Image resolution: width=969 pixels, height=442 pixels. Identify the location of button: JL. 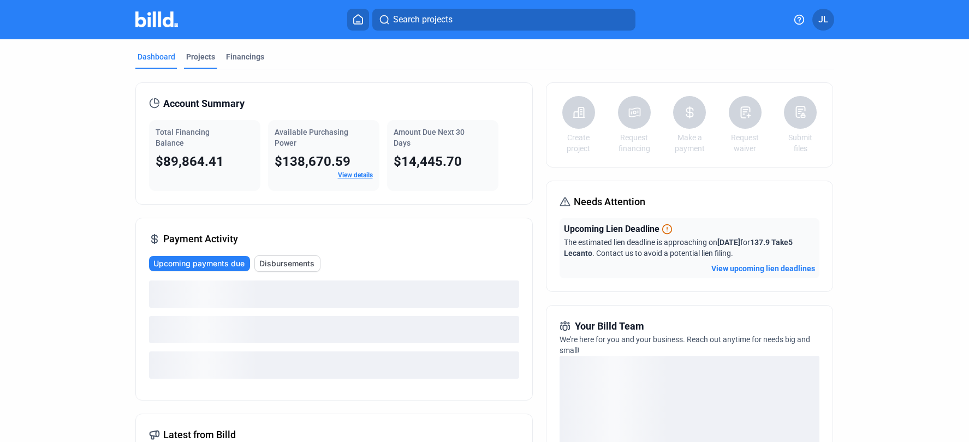
(823, 20).